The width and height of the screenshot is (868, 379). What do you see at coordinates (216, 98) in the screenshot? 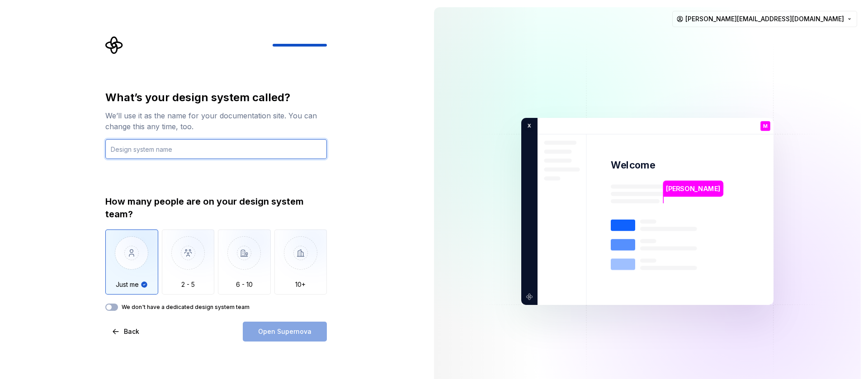
I see `div: What’s your design system called?` at bounding box center [216, 98].